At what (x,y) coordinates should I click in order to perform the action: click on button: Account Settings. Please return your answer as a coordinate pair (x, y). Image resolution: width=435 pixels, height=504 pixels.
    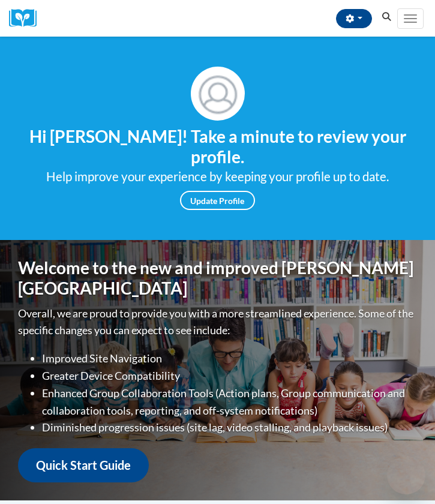
    Looking at the image, I should click on (354, 18).